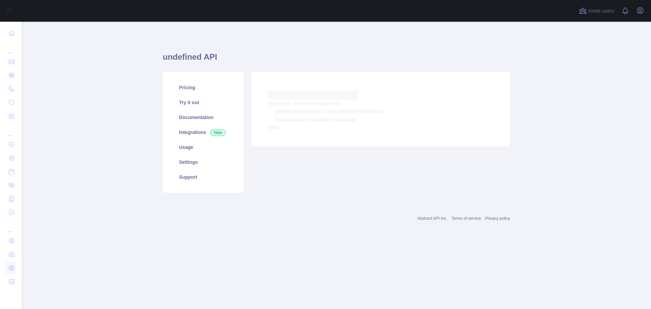  I want to click on span: New, so click(218, 133).